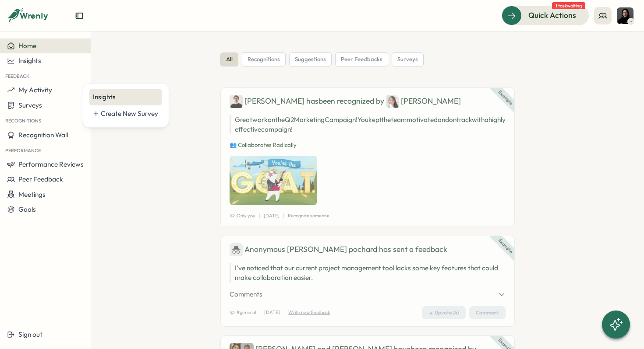 This screenshot has height=349, width=644. Describe the element at coordinates (246, 294) in the screenshot. I see `span: Comments` at that location.